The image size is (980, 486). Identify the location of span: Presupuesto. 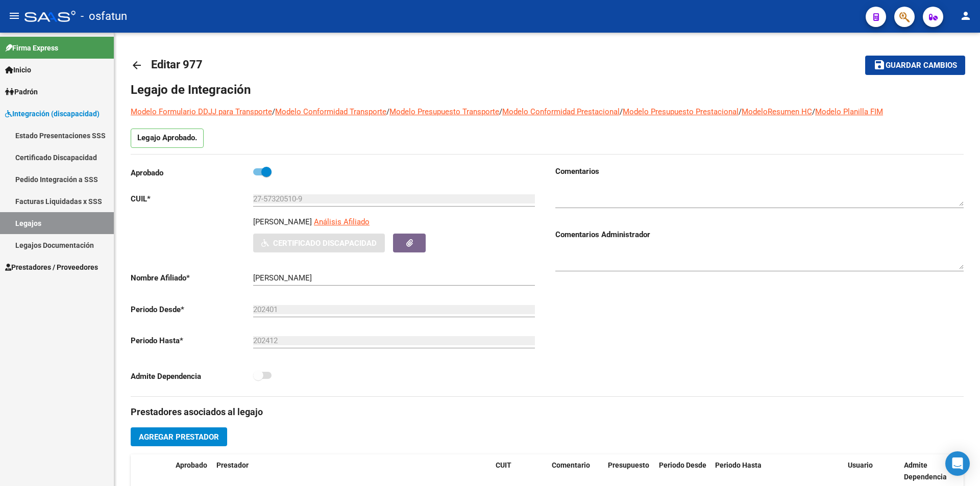
(629, 465).